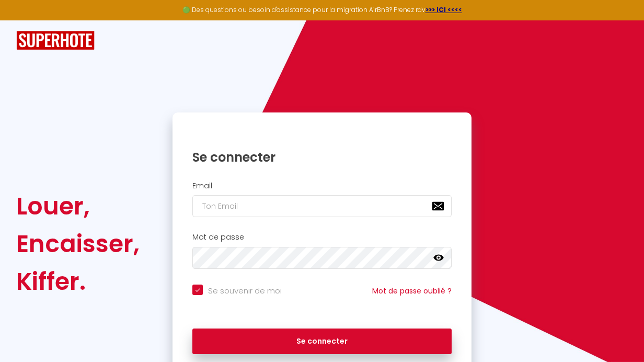  Describe the element at coordinates (444, 10) in the screenshot. I see `a: >>> ICI <<<<` at that location.